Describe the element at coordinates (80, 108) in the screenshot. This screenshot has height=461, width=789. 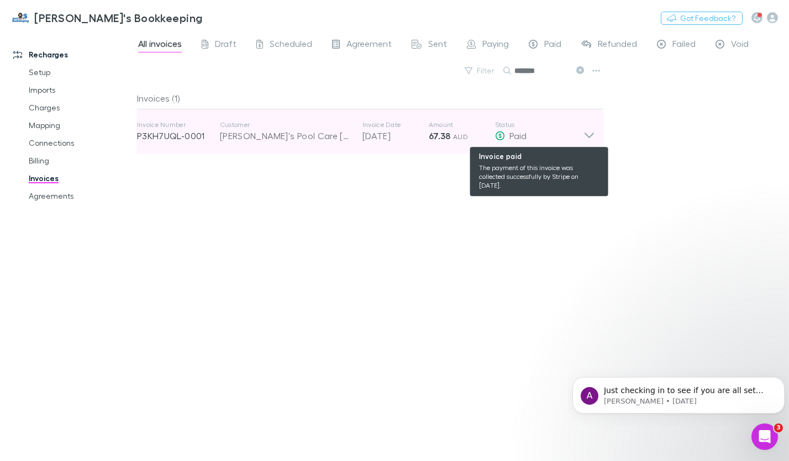
I see `a: Charges` at that location.